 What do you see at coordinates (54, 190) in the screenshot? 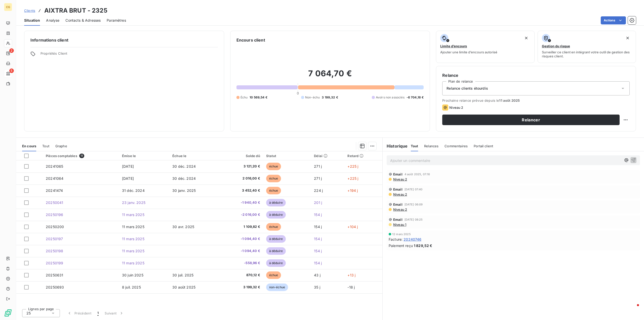
I see `span: 20241474` at bounding box center [54, 190].